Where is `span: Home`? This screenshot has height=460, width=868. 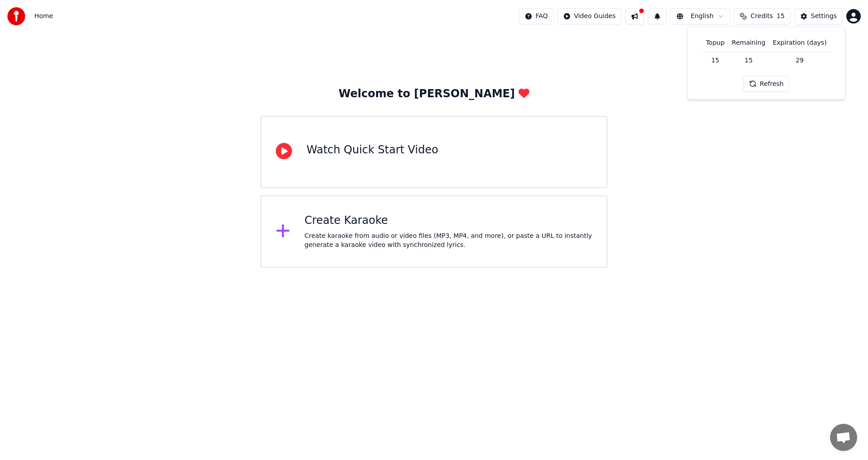
span: Home is located at coordinates (44, 16).